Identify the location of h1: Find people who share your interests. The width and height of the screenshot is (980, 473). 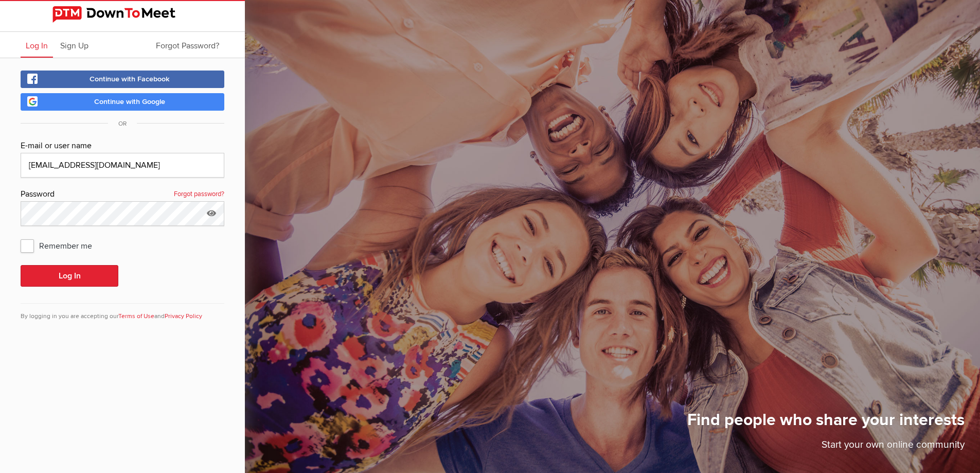
(826, 424).